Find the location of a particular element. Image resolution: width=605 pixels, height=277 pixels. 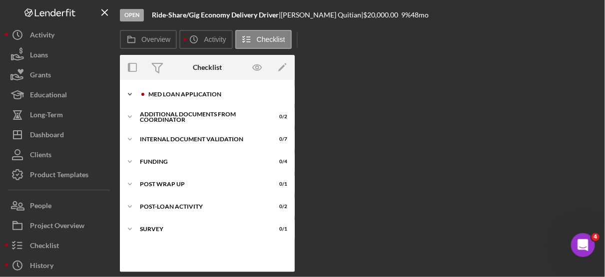

span: 4 is located at coordinates (595, 237).